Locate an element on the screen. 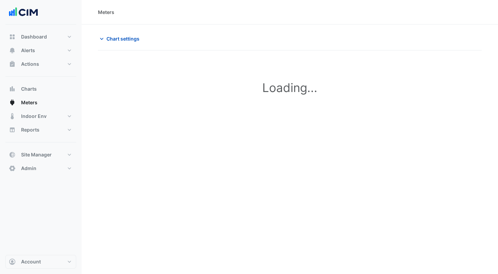 The image size is (498, 274). app-icon: Charts is located at coordinates (12, 89).